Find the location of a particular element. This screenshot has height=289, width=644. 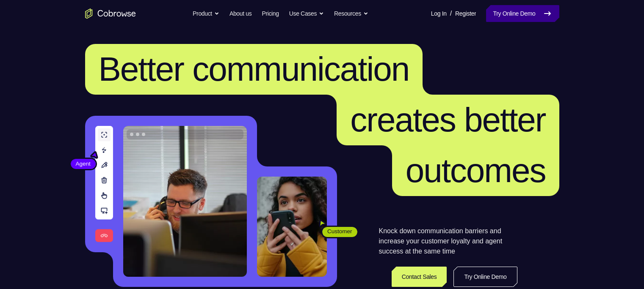

img: A customer holding their phone is located at coordinates (292, 227).